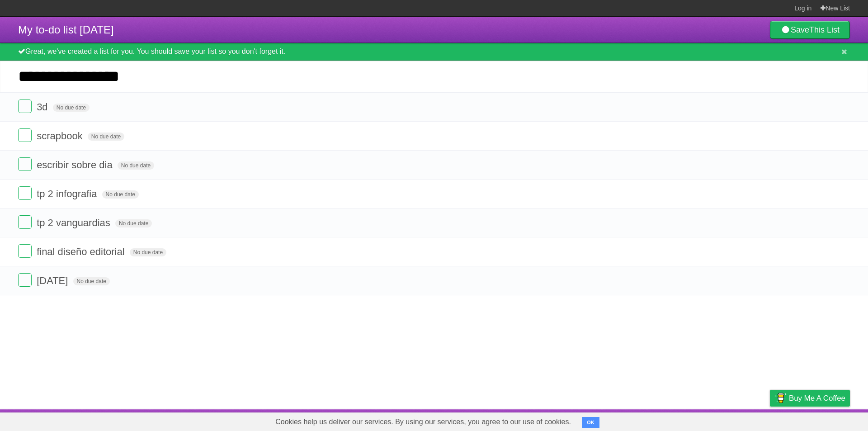  Describe the element at coordinates (76, 165) in the screenshot. I see `span: escribir sobre dia` at that location.